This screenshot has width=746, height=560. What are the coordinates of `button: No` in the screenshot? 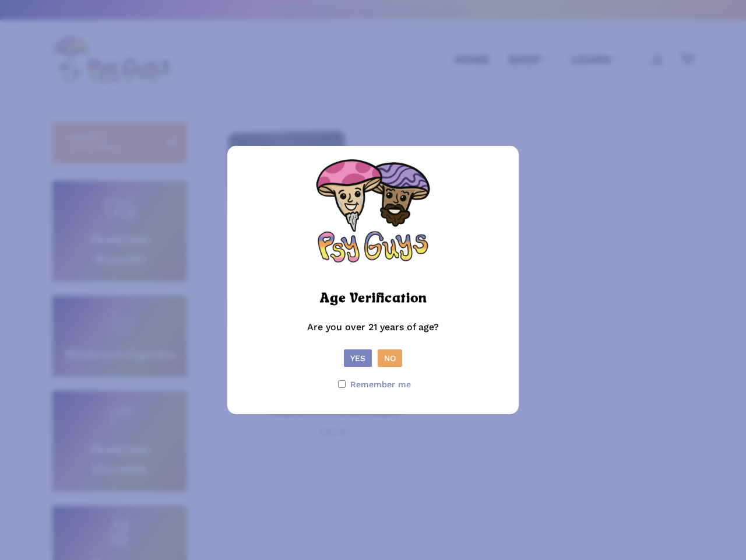 It's located at (390, 358).